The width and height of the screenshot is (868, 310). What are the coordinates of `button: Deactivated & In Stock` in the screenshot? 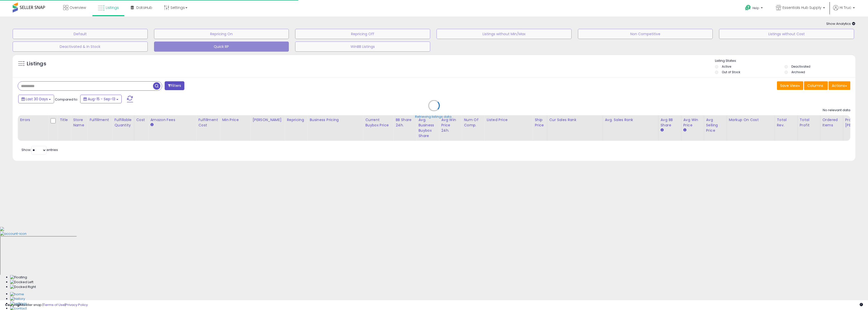 It's located at (80, 47).